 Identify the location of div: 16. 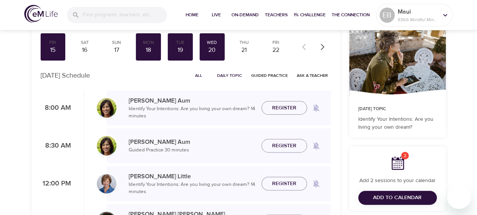
(85, 50).